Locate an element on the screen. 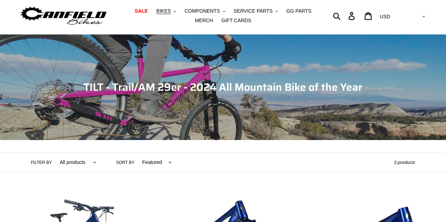 Image resolution: width=446 pixels, height=222 pixels. span: SALE is located at coordinates (141, 11).